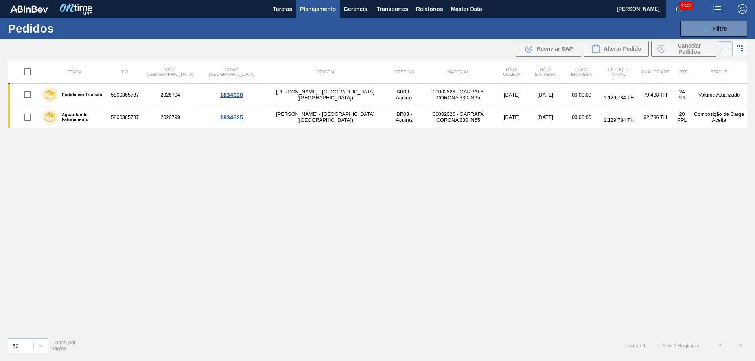 The width and height of the screenshot is (755, 361). I want to click on td: Composição de Carga Aceita, so click(719, 117).